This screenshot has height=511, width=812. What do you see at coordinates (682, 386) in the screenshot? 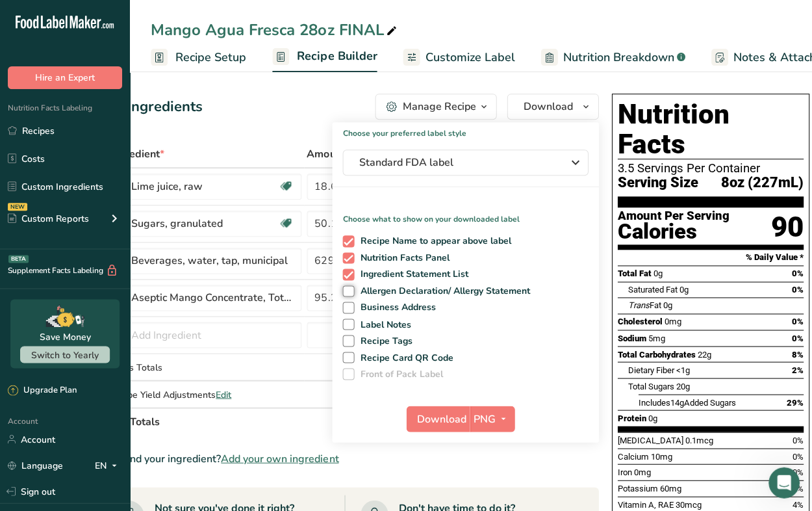
I see `span: 20g` at bounding box center [682, 386].